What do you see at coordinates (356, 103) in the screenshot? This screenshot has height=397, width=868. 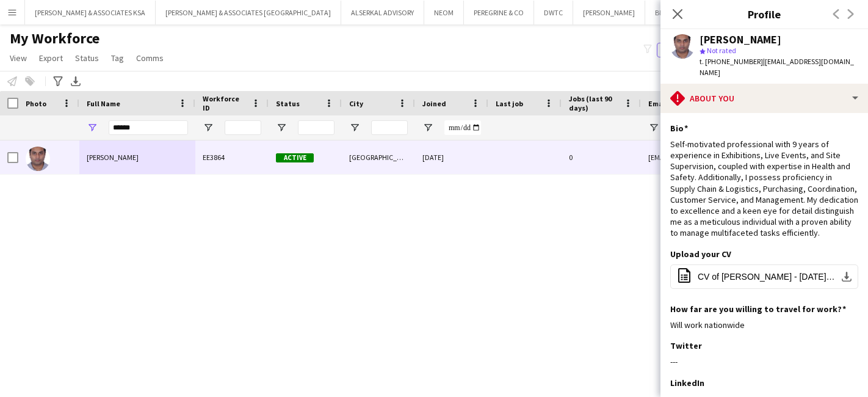 I see `span: City` at bounding box center [356, 103].